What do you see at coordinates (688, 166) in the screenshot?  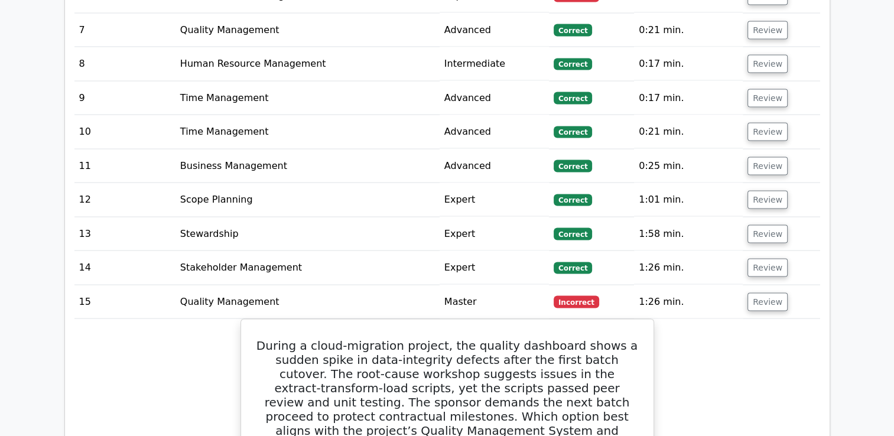 I see `td: 0:25 min.` at bounding box center [688, 166].